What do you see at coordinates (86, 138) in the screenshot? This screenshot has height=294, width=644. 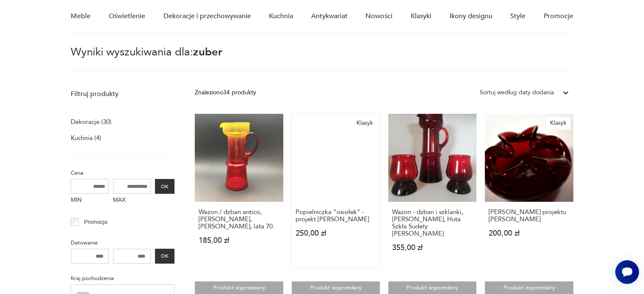 I see `a: Kuchnia (4)` at bounding box center [86, 138].